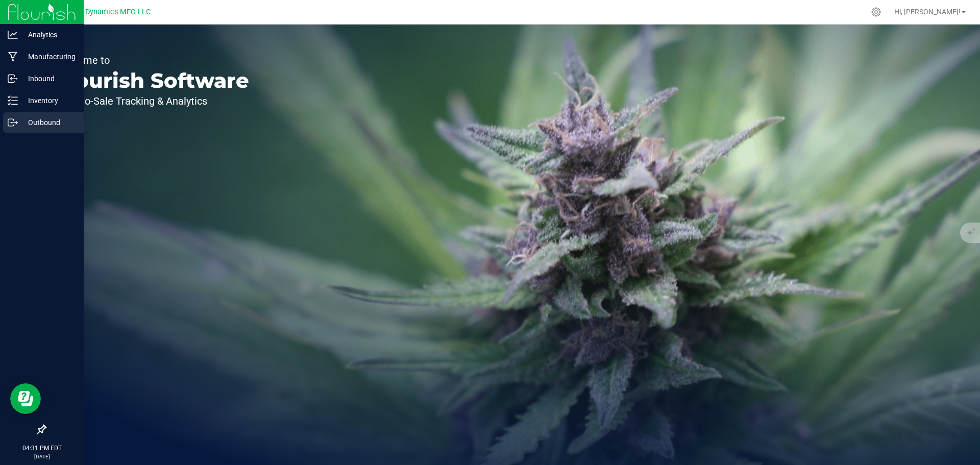  I want to click on p: Outbound, so click(48, 122).